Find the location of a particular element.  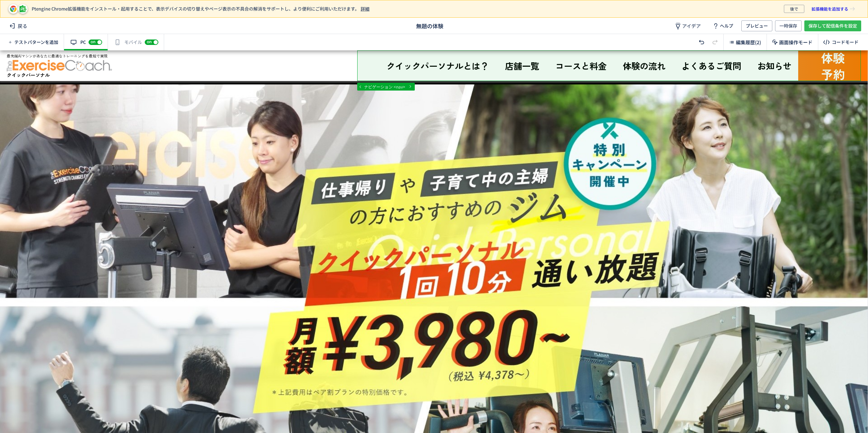

div: クイックパーソナル is located at coordinates (59, 24).